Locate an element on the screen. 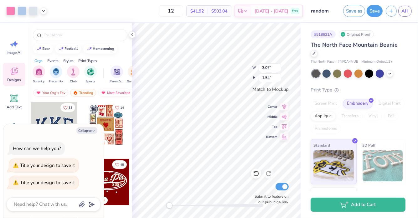 The width and height of the screenshot is (418, 218). img: Parent's Weekend Image is located at coordinates (117, 72).